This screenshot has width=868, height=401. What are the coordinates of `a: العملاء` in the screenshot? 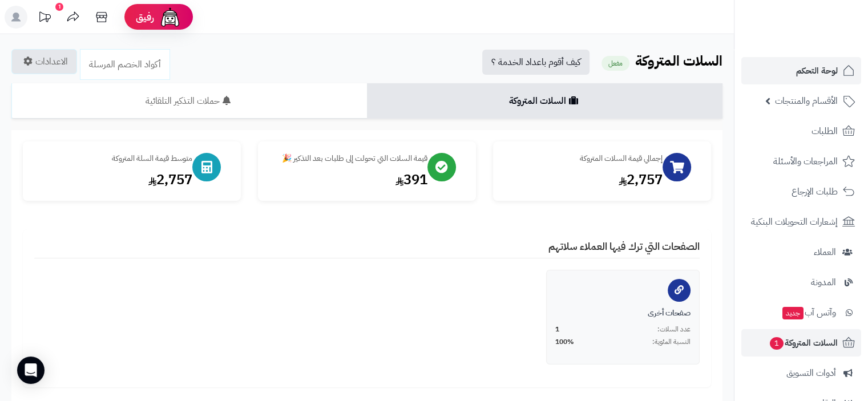 It's located at (801, 252).